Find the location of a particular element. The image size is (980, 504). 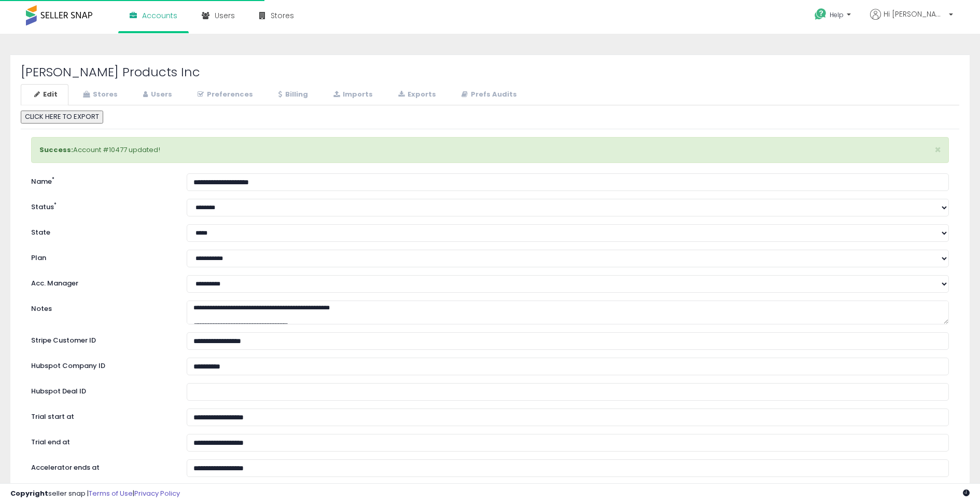

label: Hubspot Deal ID is located at coordinates (101, 389).